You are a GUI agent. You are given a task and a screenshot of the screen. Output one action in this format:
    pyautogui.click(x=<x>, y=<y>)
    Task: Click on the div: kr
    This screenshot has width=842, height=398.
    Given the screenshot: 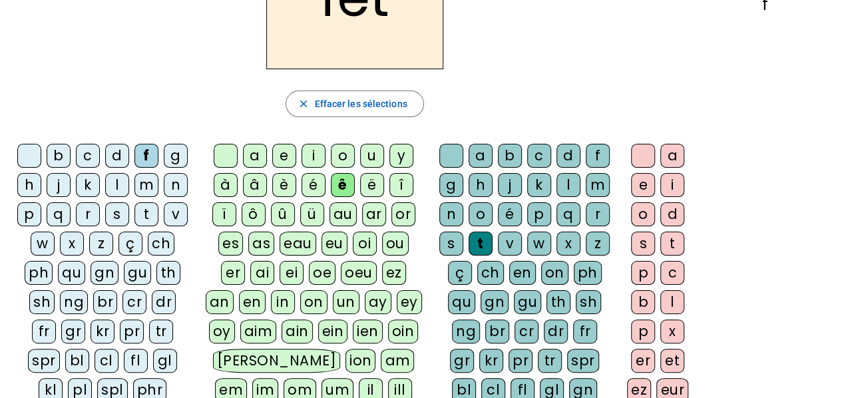 What is the action you would take?
    pyautogui.click(x=103, y=332)
    